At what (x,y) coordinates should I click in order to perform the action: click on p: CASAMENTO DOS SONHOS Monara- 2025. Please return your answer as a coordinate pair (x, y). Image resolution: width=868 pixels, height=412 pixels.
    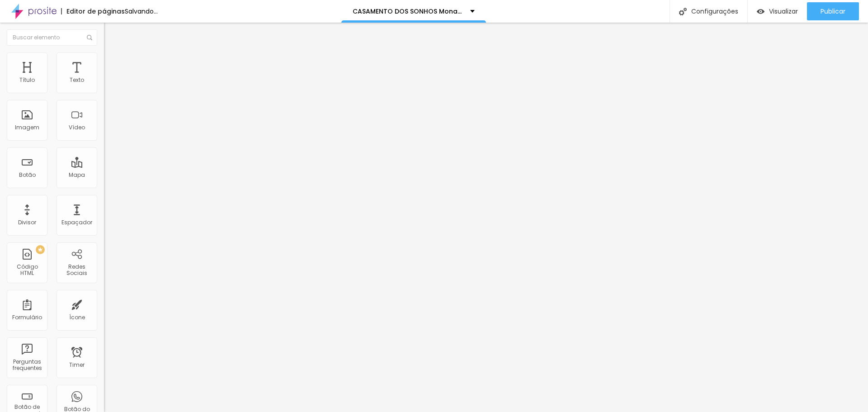
    Looking at the image, I should click on (408, 11).